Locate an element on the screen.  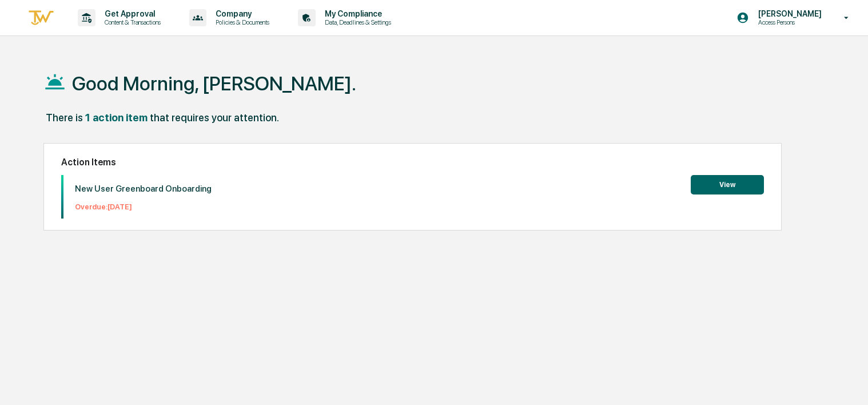
h2: Action Items is located at coordinates (413, 162).